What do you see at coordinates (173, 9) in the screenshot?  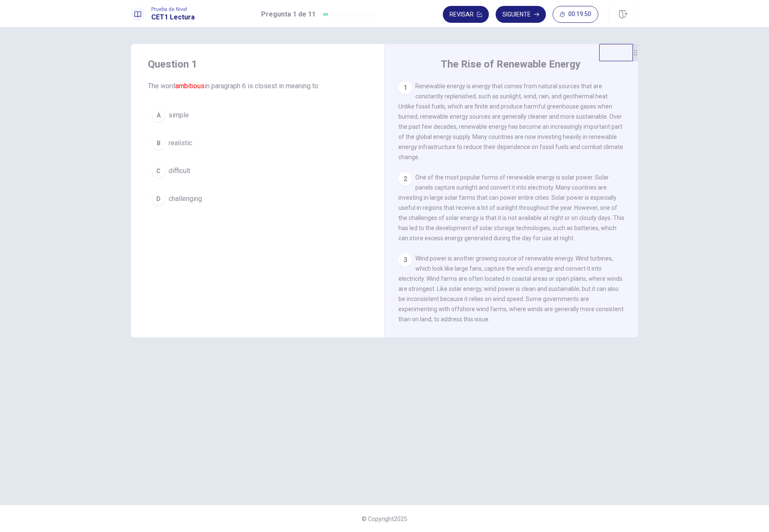 I see `span: Prueba de Nivel` at bounding box center [173, 9].